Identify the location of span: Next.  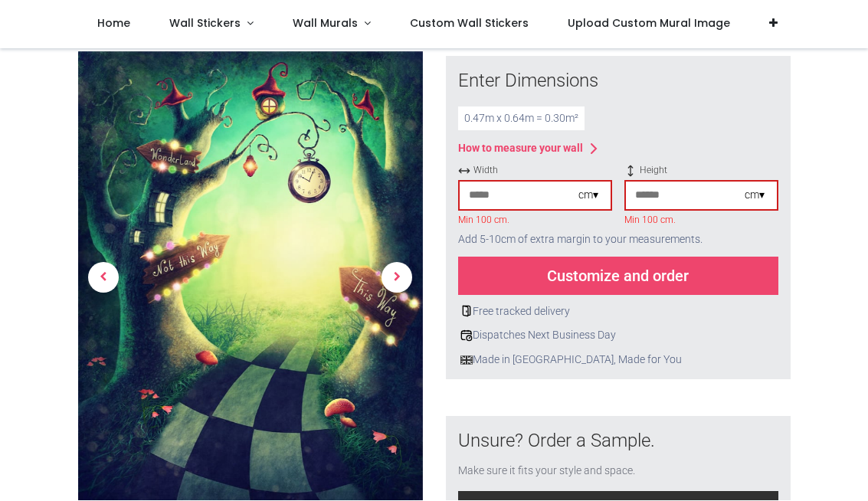
(397, 278).